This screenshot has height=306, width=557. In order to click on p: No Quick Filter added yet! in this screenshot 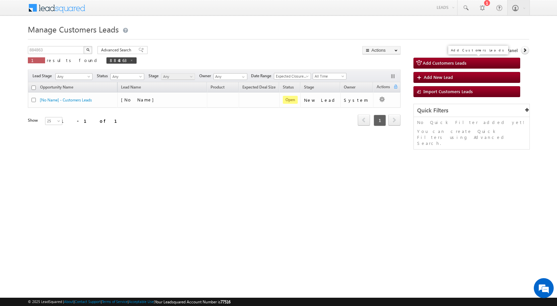, I will do `click(472, 122)`.